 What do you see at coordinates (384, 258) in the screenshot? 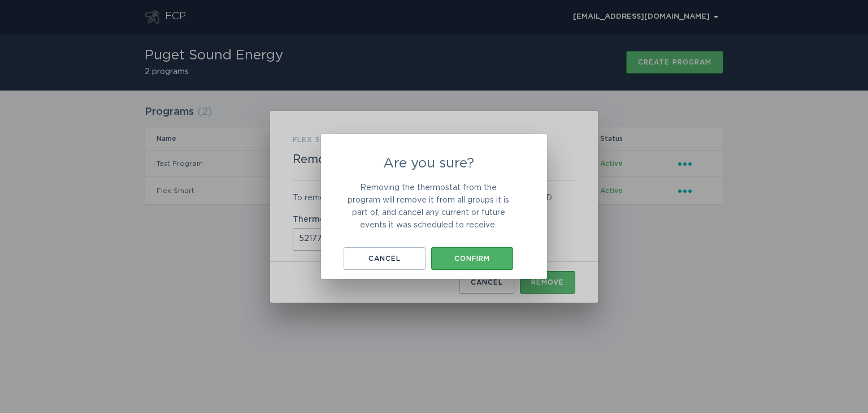
I see `div: Cancel` at bounding box center [384, 258].